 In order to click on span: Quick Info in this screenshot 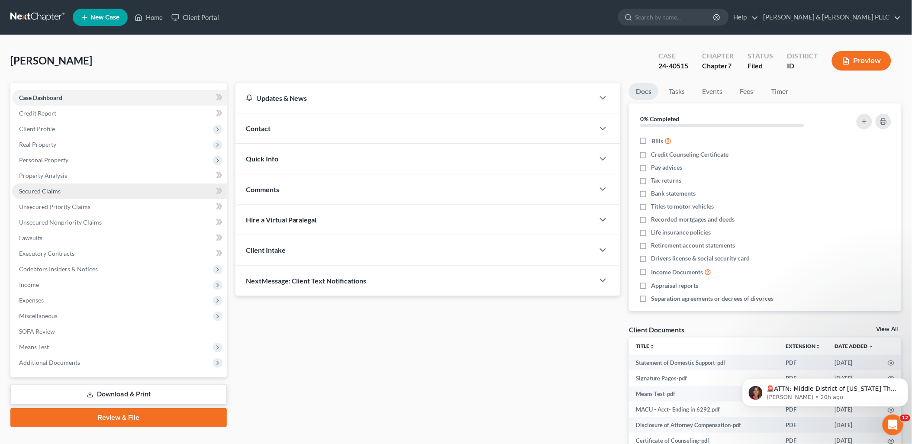, I will do `click(262, 158)`.